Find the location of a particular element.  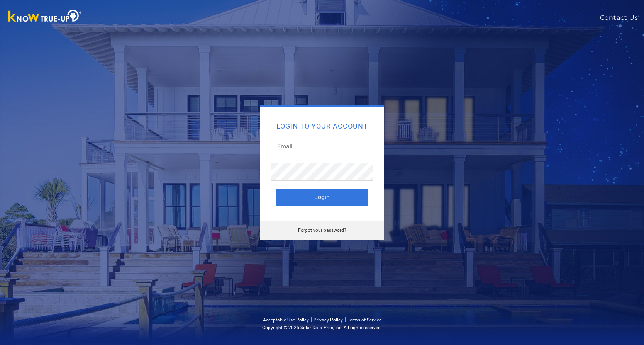

h2: Login to your account is located at coordinates (322, 126).